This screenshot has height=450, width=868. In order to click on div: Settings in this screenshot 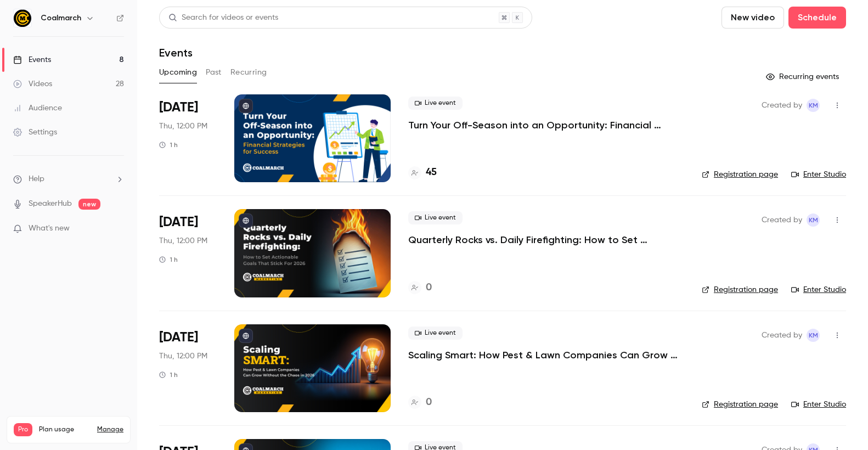, I will do `click(35, 133)`.